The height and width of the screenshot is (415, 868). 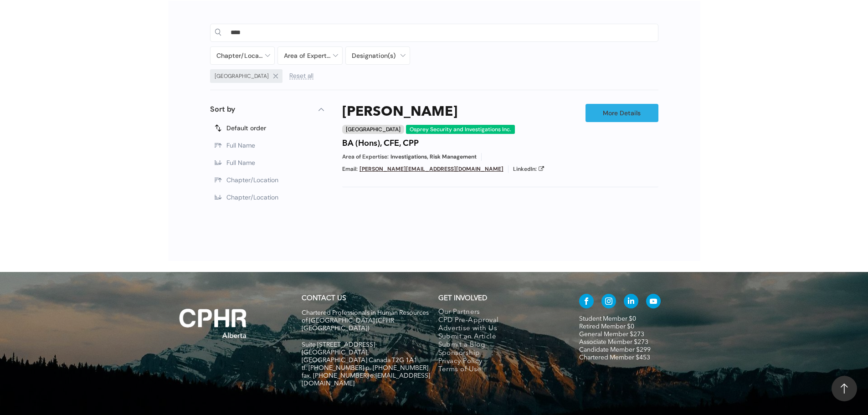 I want to click on a: Sponsorship, so click(x=499, y=354).